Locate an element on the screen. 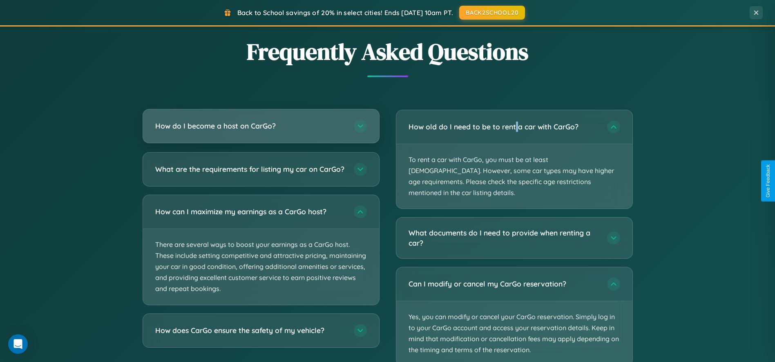 The image size is (775, 362). h3: Can I modify or cancel my CarGo reservation? is located at coordinates (503, 284).